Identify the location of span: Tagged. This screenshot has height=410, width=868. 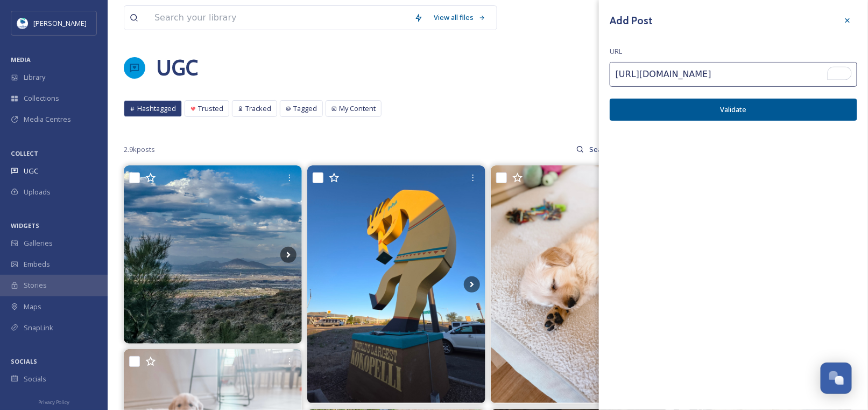
(305, 108).